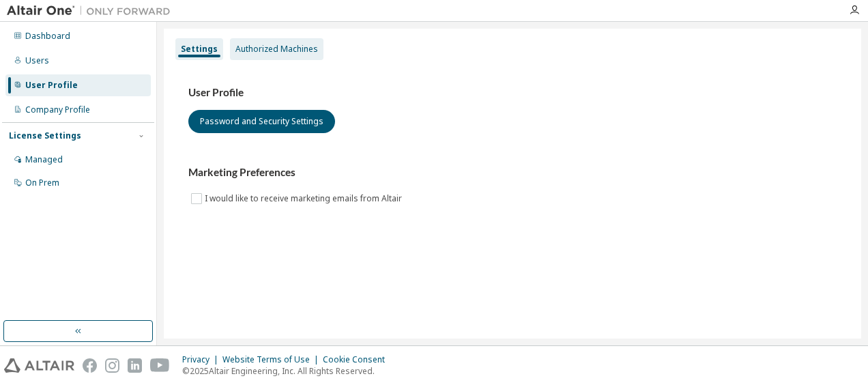 This screenshot has height=385, width=868. I want to click on div: License Settings, so click(45, 135).